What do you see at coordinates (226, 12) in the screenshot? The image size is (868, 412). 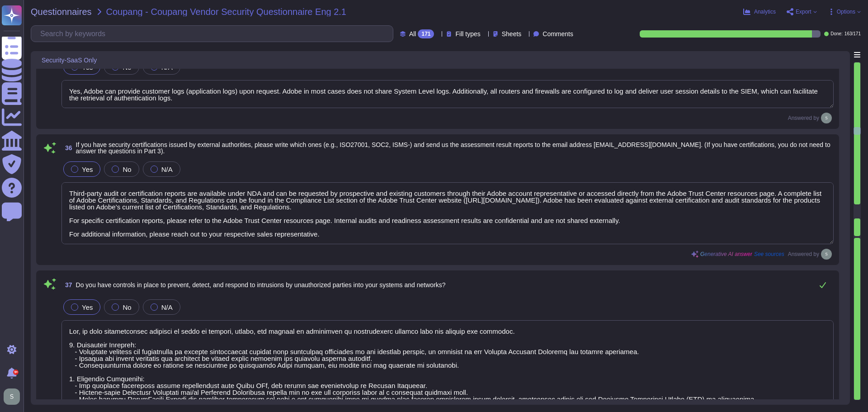 I see `span: Coupang - Coupang Vendor Security Questionnaire Eng 2.1` at bounding box center [226, 12].